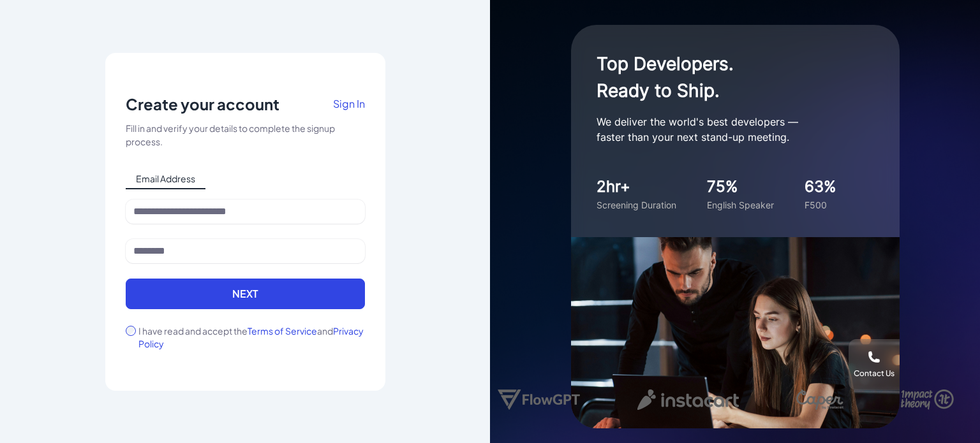 This screenshot has height=443, width=980. Describe the element at coordinates (245, 135) in the screenshot. I see `div: Fill in and verify your details to complete the signup process.` at that location.